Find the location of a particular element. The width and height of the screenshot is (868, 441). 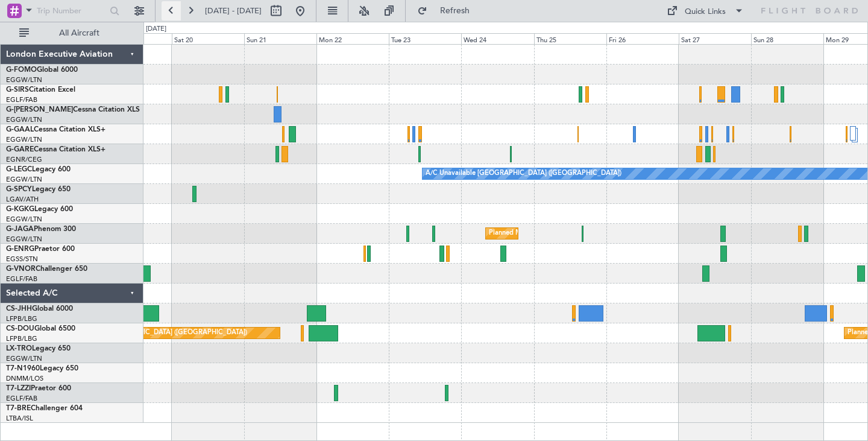

a: LGAV/ATH is located at coordinates (22, 199).